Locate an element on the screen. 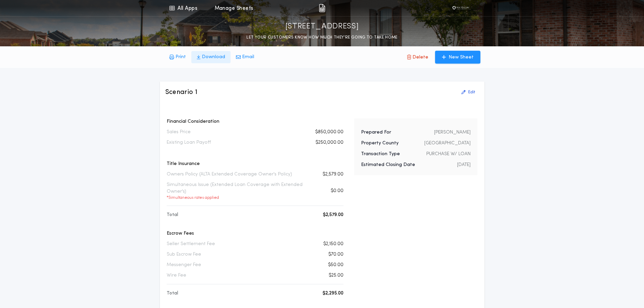 The height and width of the screenshot is (308, 644). button: Email is located at coordinates (245, 57).